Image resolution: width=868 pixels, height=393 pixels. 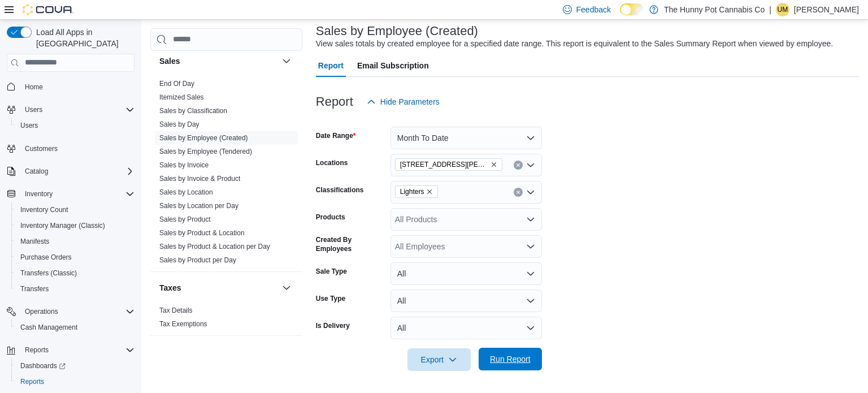 What do you see at coordinates (48, 9) in the screenshot?
I see `img: Cova` at bounding box center [48, 9].